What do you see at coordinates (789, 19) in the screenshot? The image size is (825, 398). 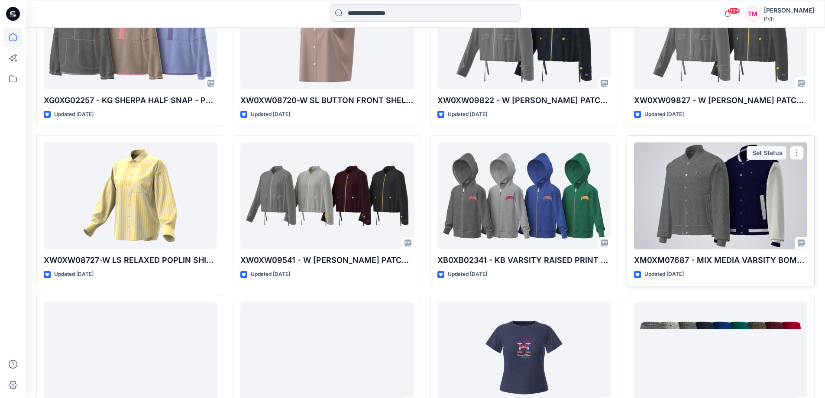 I see `div: PVH` at bounding box center [789, 19].